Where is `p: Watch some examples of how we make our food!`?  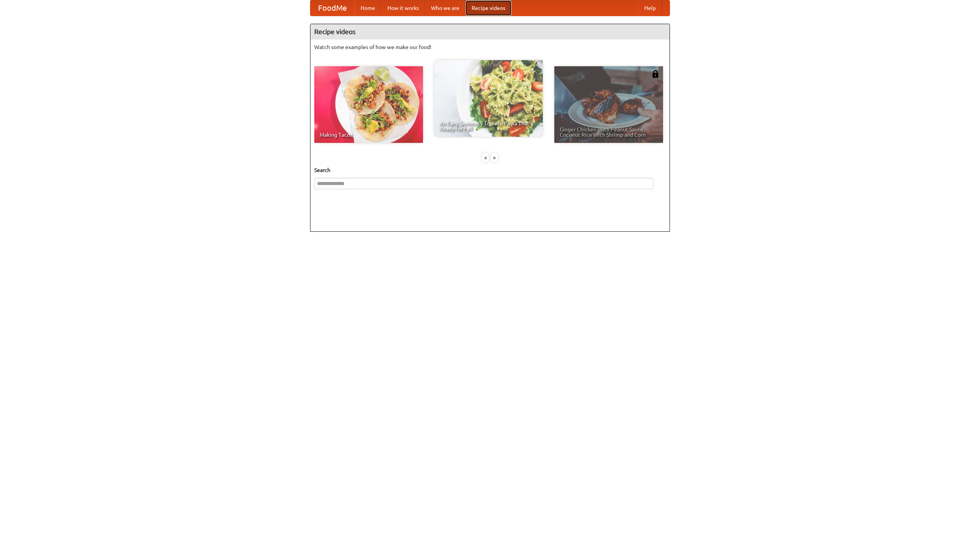 p: Watch some examples of how we make our food! is located at coordinates (490, 47).